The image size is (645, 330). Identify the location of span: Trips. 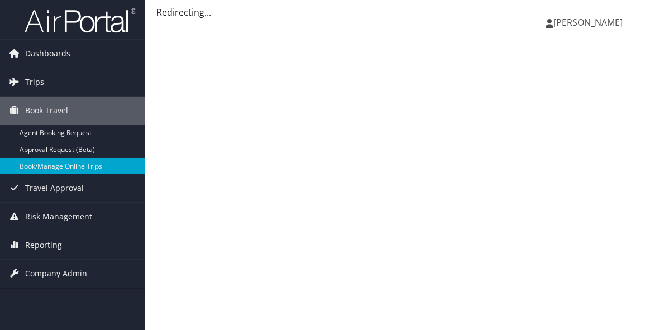
(35, 82).